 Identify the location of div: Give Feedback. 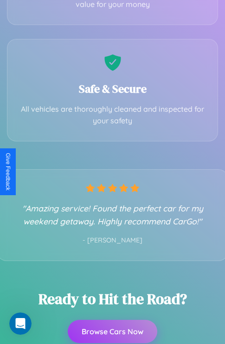
(8, 172).